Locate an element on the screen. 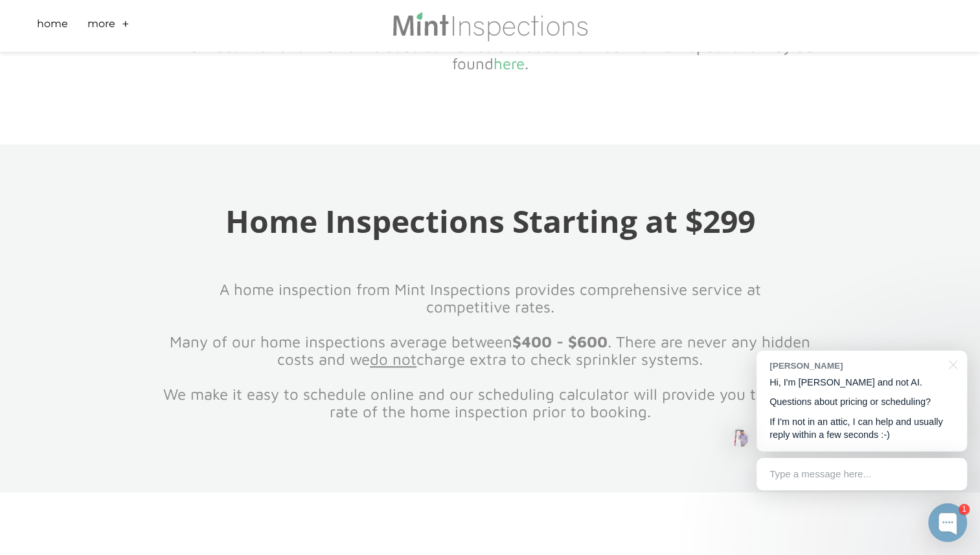 Image resolution: width=980 pixels, height=555 pixels. font: Home Inspections Starting at $299 is located at coordinates (490, 221).